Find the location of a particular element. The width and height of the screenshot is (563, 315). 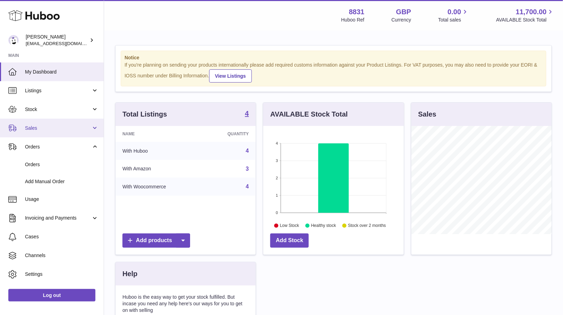

td: With Amazon is located at coordinates (159, 169).